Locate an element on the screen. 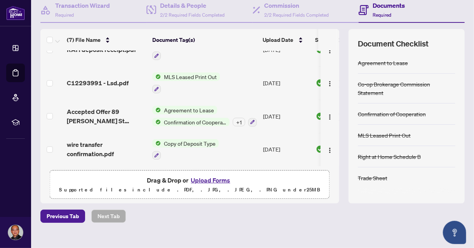 The height and width of the screenshot is (248, 474). span: Copy of Deposit Type is located at coordinates (189, 144).